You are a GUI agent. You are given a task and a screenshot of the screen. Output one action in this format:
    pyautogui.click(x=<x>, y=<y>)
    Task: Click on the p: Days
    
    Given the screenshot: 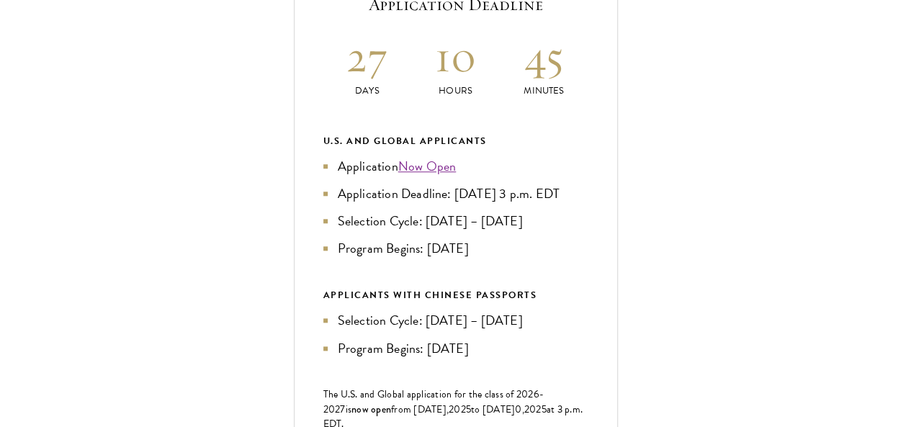 What is the action you would take?
    pyautogui.click(x=367, y=91)
    